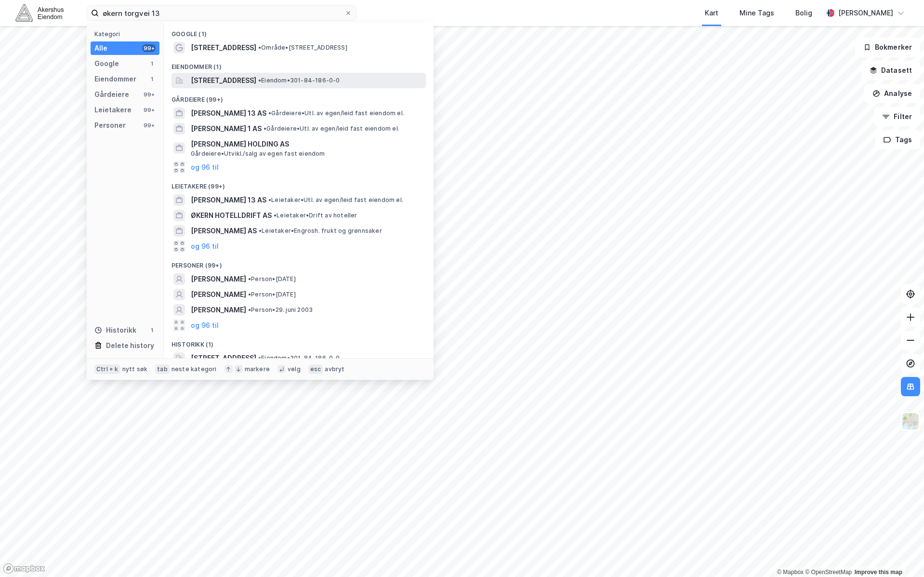  What do you see at coordinates (135, 369) in the screenshot?
I see `div: nytt søk` at bounding box center [135, 369].